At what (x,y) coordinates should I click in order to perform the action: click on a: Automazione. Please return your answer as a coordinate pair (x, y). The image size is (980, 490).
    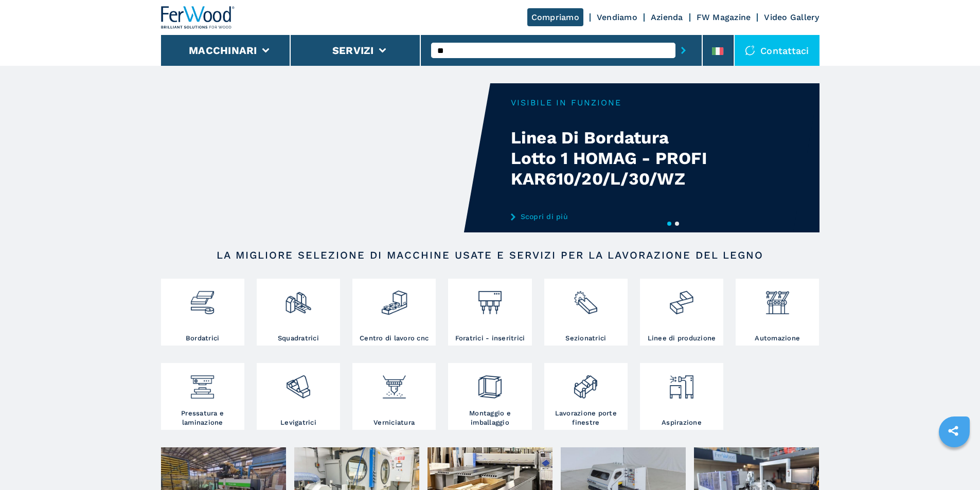
    Looking at the image, I should click on (778, 312).